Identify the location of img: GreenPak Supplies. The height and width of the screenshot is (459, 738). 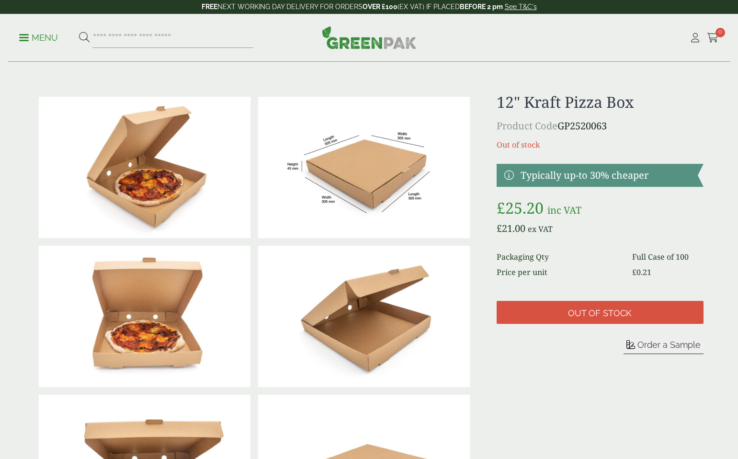
(369, 37).